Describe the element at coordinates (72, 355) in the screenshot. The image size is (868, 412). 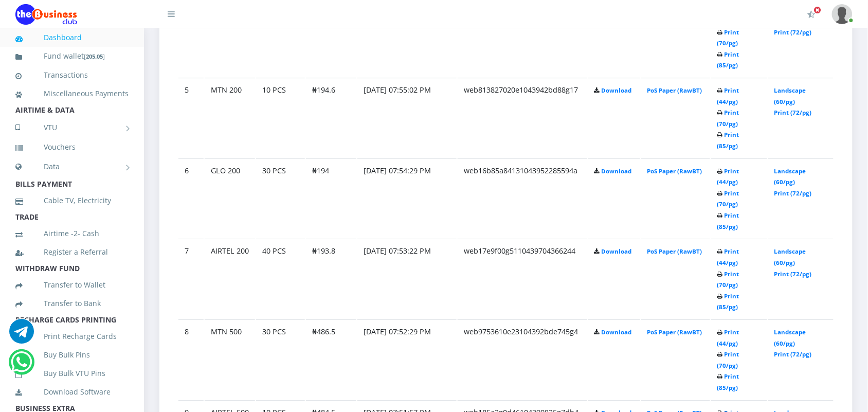
I see `a: Buy Bulk Pins` at that location.